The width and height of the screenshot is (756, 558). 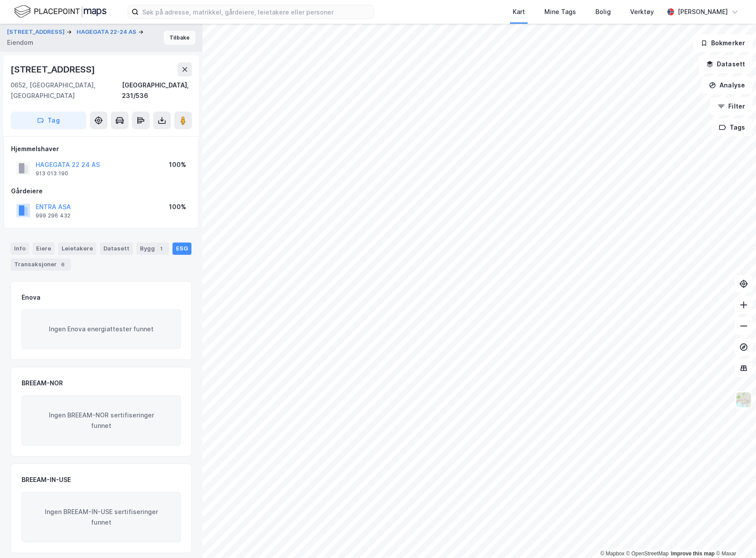 What do you see at coordinates (43, 383) in the screenshot?
I see `div: BREEAM-NOR` at bounding box center [43, 383].